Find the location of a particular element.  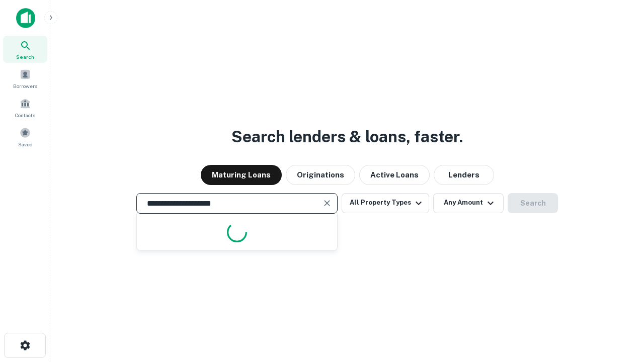

button: Active Loans is located at coordinates (395, 175).